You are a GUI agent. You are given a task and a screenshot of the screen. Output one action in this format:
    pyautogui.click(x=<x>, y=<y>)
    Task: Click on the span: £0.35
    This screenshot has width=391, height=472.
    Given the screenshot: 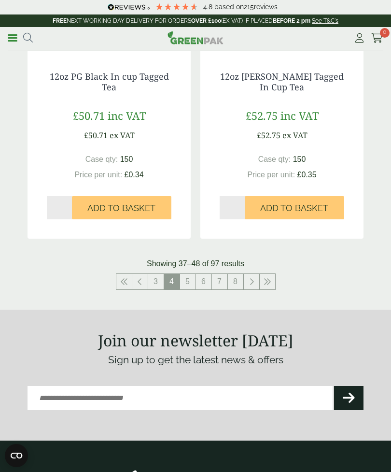 What is the action you would take?
    pyautogui.click(x=307, y=174)
    